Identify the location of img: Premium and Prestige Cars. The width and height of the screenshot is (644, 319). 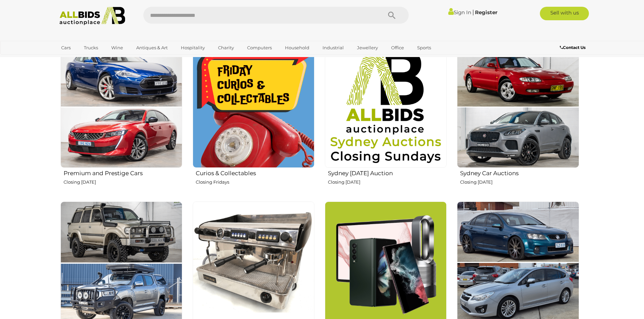
(121, 107).